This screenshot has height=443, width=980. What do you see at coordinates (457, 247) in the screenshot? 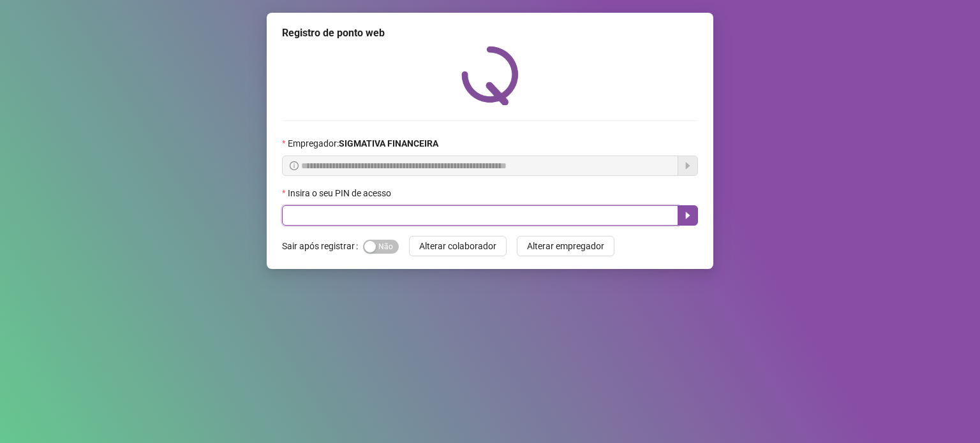
I see `span: Alterar colaborador` at bounding box center [457, 247].